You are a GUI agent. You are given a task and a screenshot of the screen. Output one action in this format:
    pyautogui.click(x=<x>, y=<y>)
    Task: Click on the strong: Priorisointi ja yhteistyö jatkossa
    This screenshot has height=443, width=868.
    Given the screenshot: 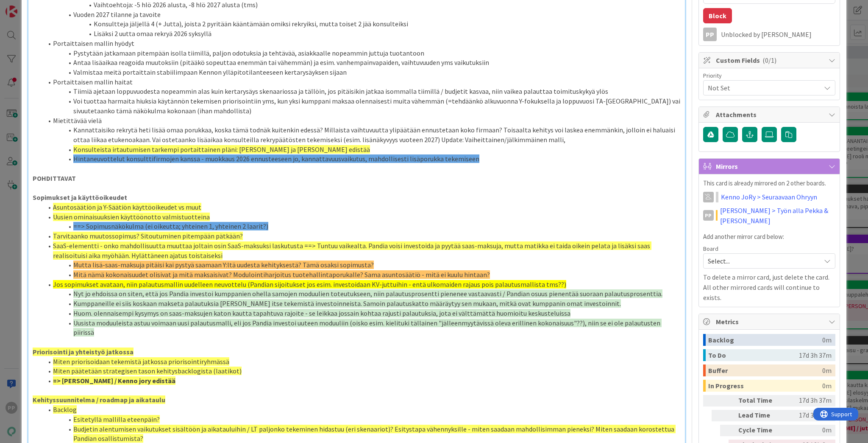 What is the action you would take?
    pyautogui.click(x=83, y=351)
    